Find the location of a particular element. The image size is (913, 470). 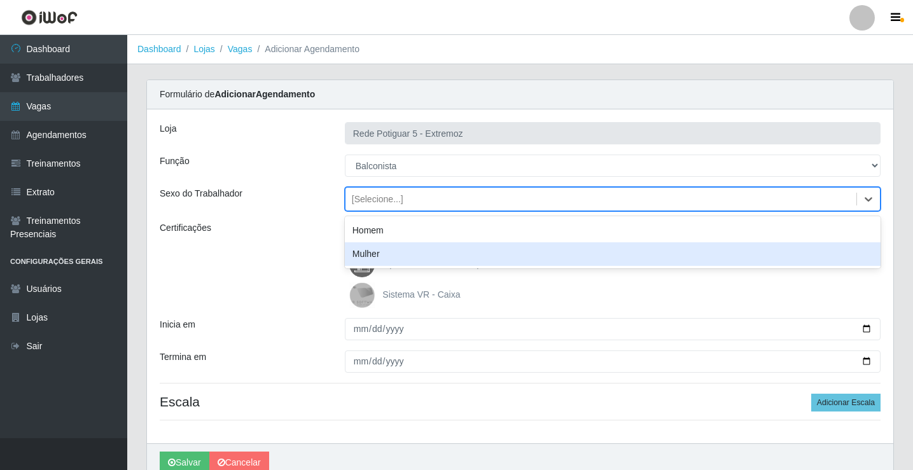

div: Mulher is located at coordinates (613, 254).